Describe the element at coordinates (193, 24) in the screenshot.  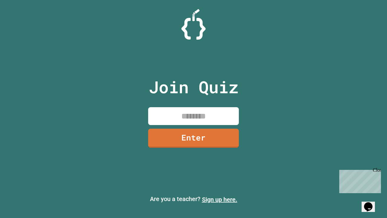
I see `img: Logo.svg` at that location.